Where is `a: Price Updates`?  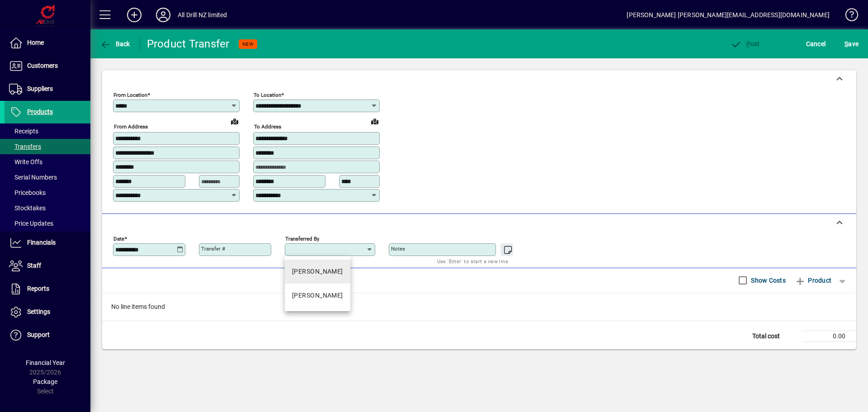 a: Price Updates is located at coordinates (47, 223).